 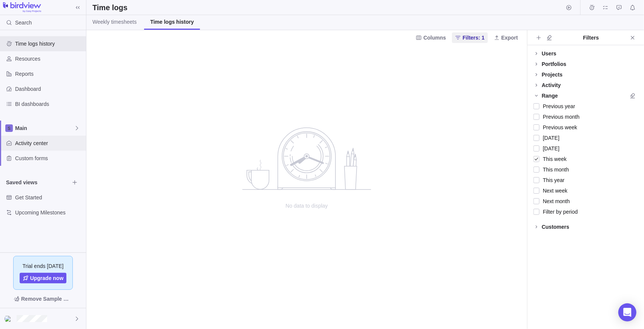 I want to click on a: Notifications, so click(x=633, y=9).